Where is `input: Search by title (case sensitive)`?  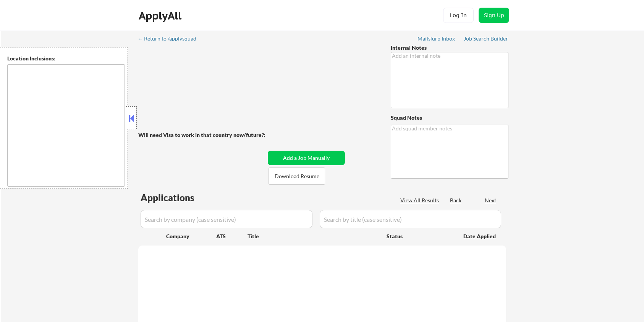 input: Search by title (case sensitive) is located at coordinates (410, 219).